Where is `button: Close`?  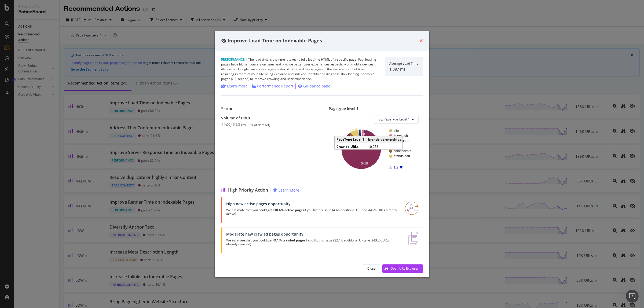 button: Close is located at coordinates (371, 269).